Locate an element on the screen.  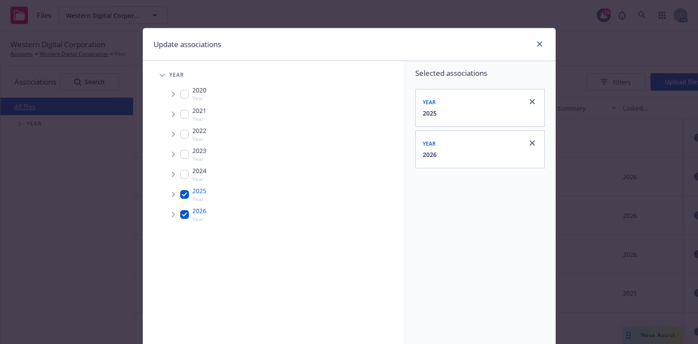
button: 2026 is located at coordinates (430, 154).